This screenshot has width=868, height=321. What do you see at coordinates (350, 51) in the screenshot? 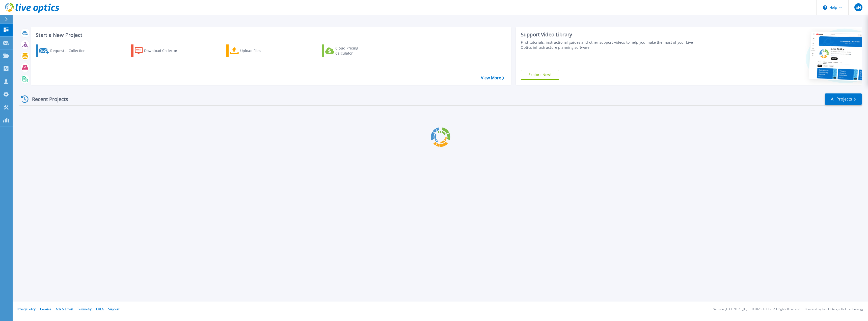
I see `a: Cloud Pricing Calculator` at bounding box center [350, 51].